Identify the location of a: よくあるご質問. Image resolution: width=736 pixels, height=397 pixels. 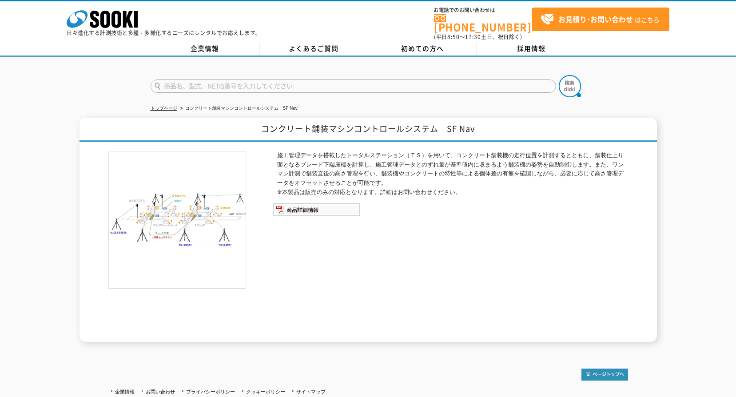
(314, 49).